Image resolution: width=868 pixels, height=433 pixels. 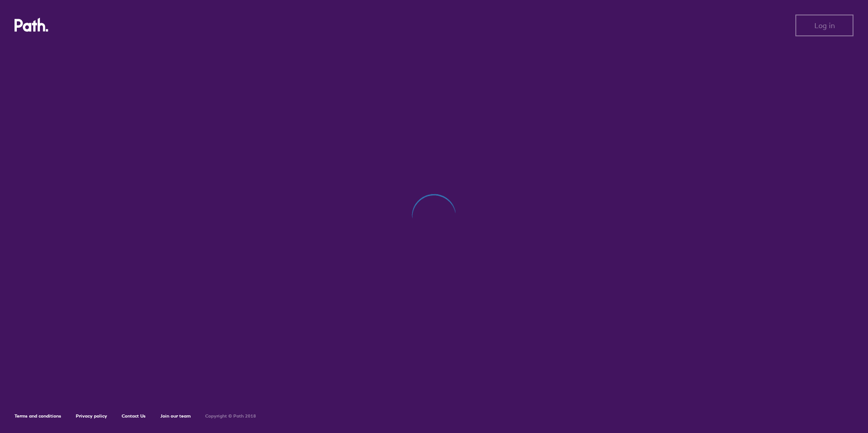 I want to click on a: Join our team, so click(x=175, y=416).